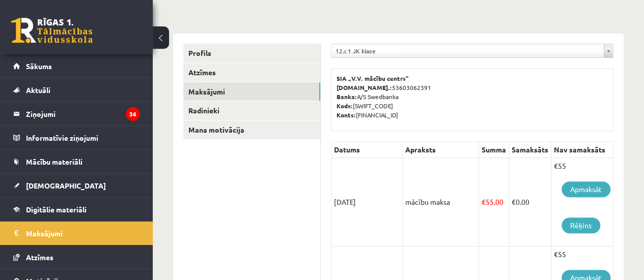  What do you see at coordinates (586, 189) in the screenshot?
I see `a: Apmaksāt` at bounding box center [586, 189].